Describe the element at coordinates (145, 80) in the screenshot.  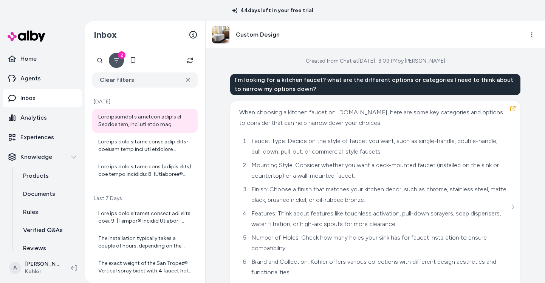
I see `button: Clear filters` at that location.